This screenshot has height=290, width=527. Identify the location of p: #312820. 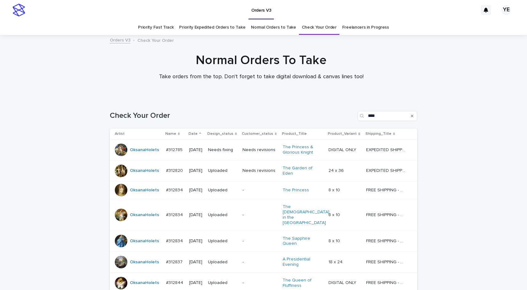
(175, 170).